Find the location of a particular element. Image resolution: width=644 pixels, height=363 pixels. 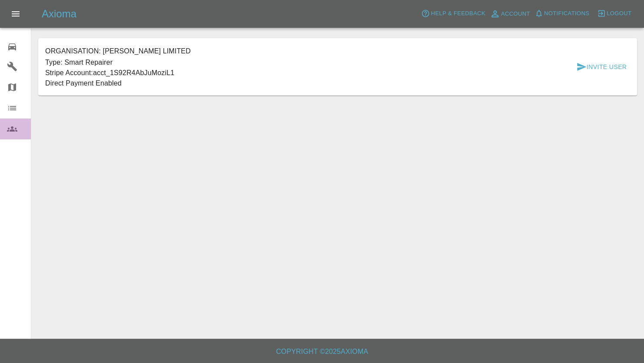

button: Notifications is located at coordinates (561, 14).